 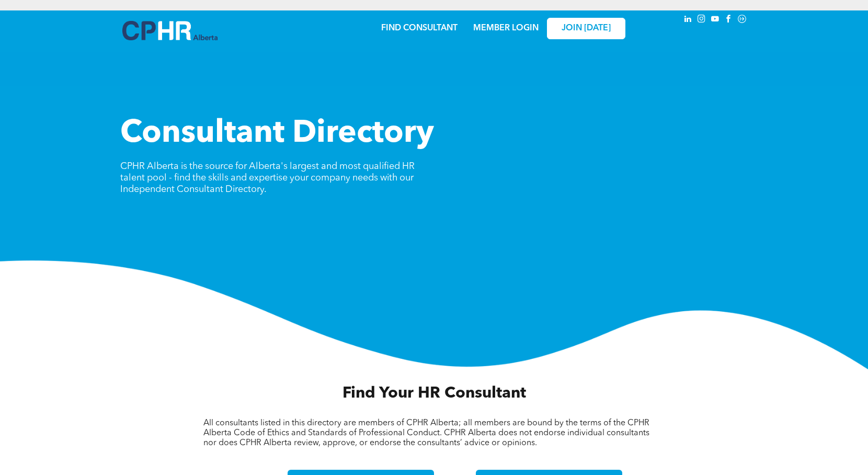 I want to click on a: linkedin, so click(x=687, y=20).